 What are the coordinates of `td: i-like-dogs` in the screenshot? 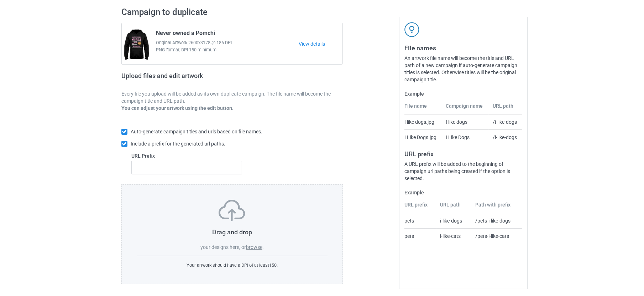 It's located at (454, 220).